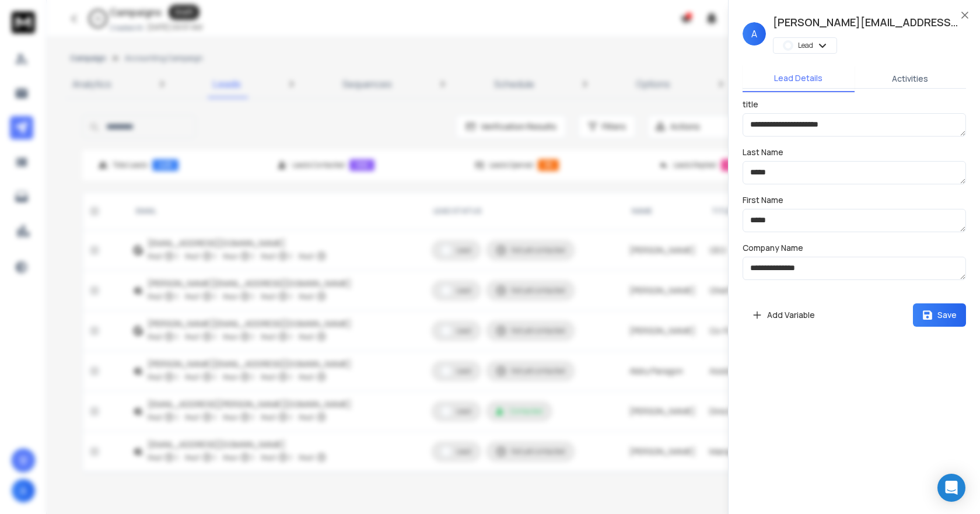  I want to click on label: title, so click(750, 104).